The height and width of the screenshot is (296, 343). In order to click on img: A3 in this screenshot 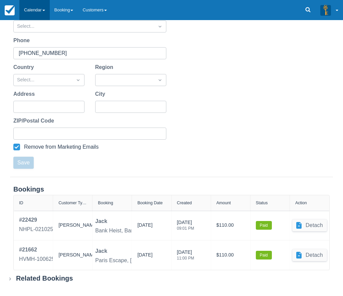, I will do `click(326, 10)`.